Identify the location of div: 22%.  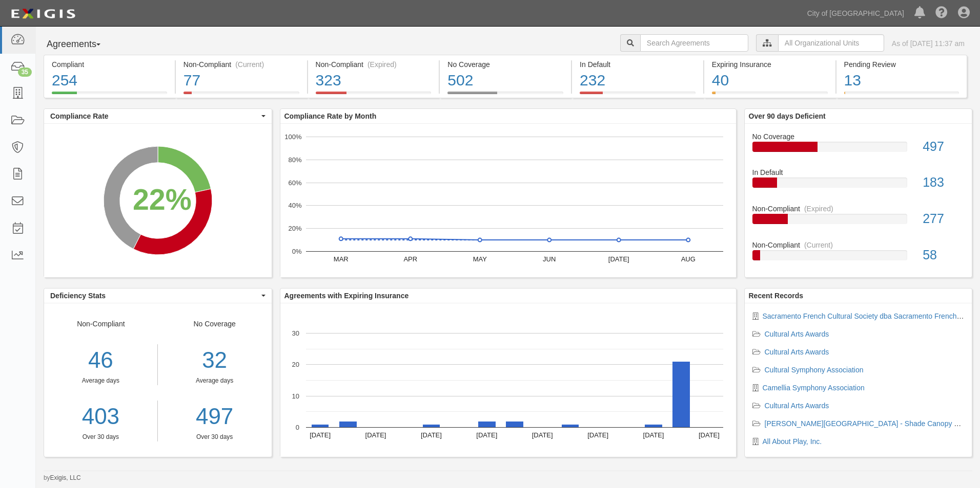
(162, 200).